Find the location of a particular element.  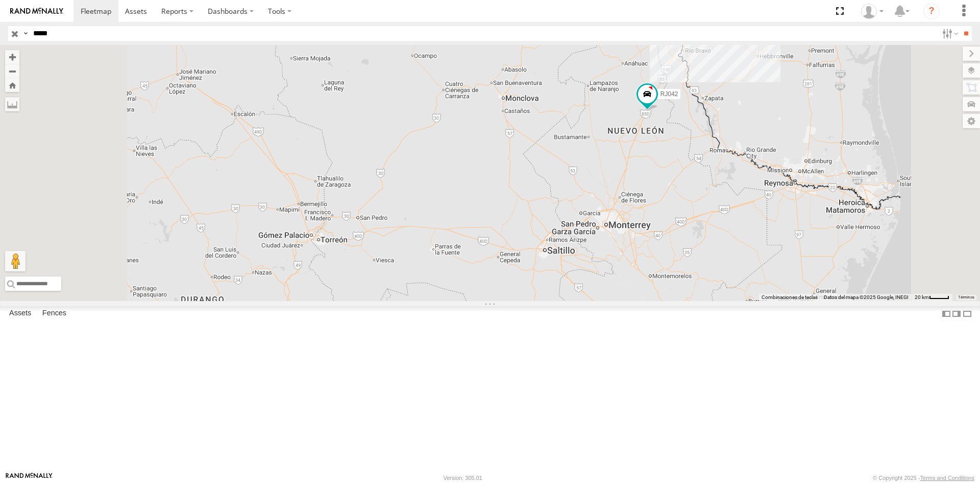

button: Escala del mapa: 20 km por 36 píxeles is located at coordinates (932, 297).